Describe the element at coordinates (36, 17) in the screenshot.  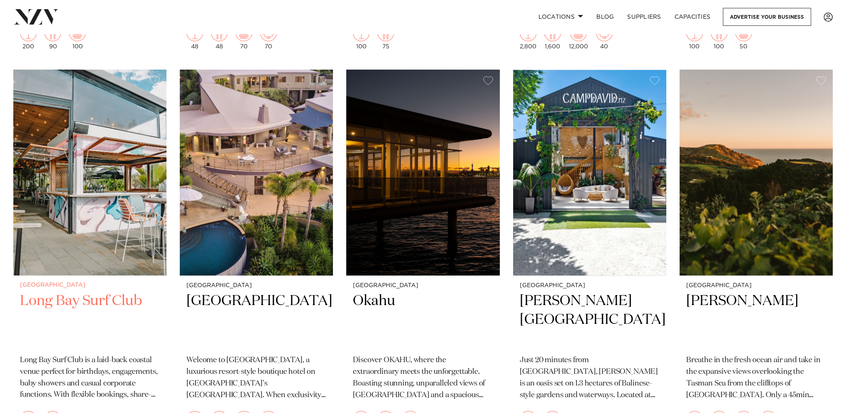
I see `img: nzv-logo.png` at that location.